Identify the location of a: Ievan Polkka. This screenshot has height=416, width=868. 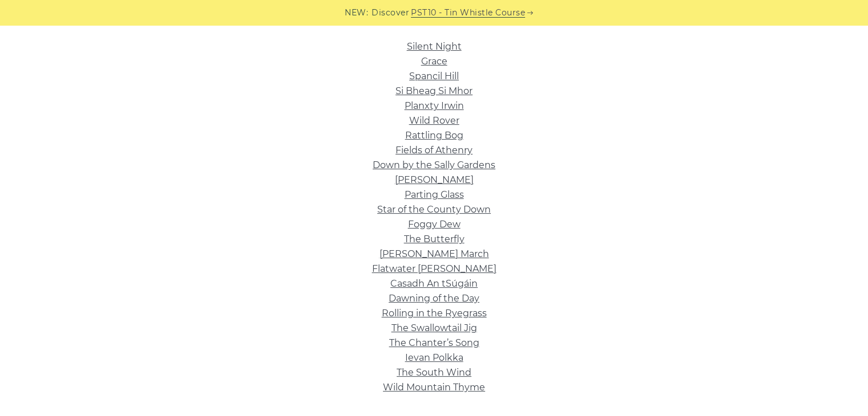
(434, 358).